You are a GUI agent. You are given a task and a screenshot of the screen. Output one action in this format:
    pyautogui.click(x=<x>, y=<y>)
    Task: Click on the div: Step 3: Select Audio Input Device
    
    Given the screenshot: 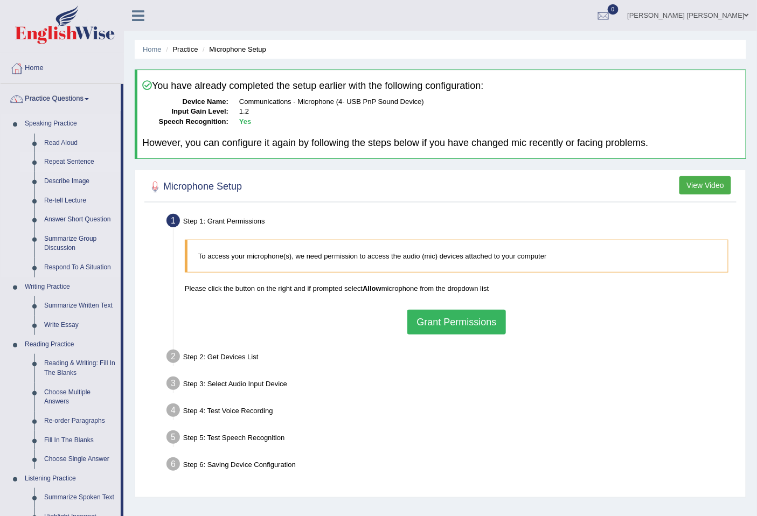 What is the action you would take?
    pyautogui.click(x=451, y=385)
    